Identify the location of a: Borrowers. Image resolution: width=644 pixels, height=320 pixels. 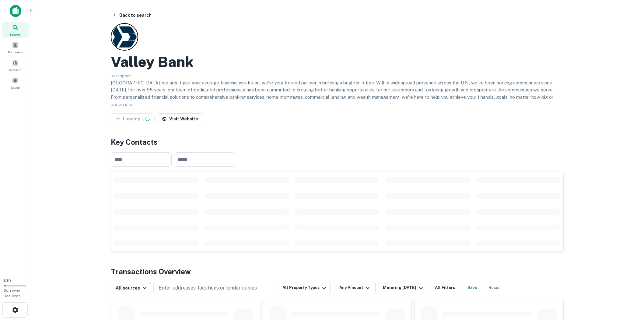
(15, 48).